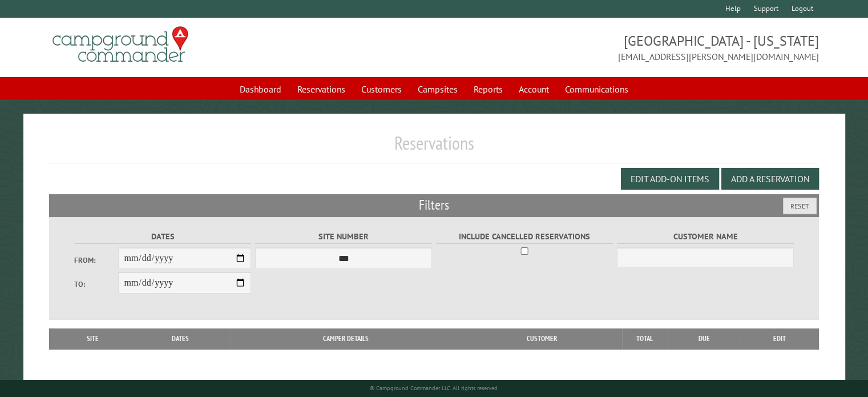 The width and height of the screenshot is (868, 397). What do you see at coordinates (163, 237) in the screenshot?
I see `label: Dates` at bounding box center [163, 237].